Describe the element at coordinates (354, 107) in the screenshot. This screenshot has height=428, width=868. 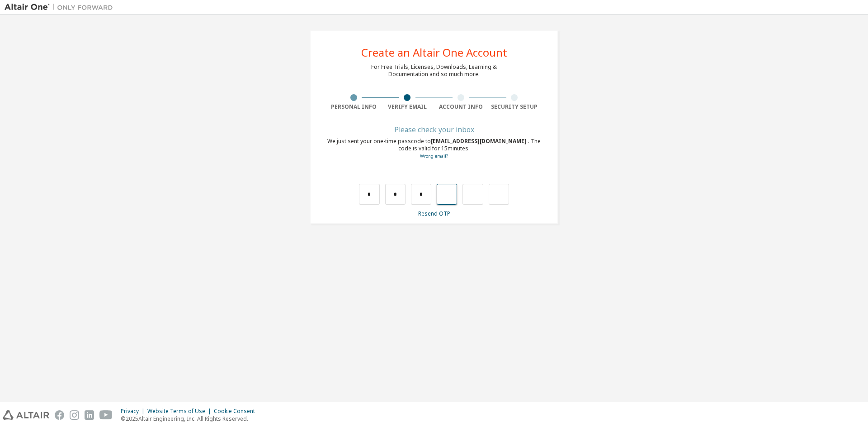
I see `div: Personal Info` at that location.